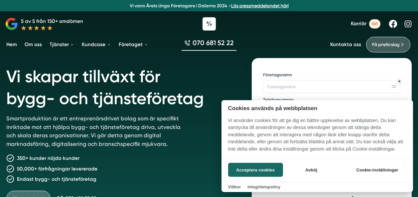  Describe the element at coordinates (317, 138) in the screenshot. I see `p: Vi använder cookies för att ge dig en bättre upplevelse av webbplatsen. Du kan samtycka till anvä...` at that location.